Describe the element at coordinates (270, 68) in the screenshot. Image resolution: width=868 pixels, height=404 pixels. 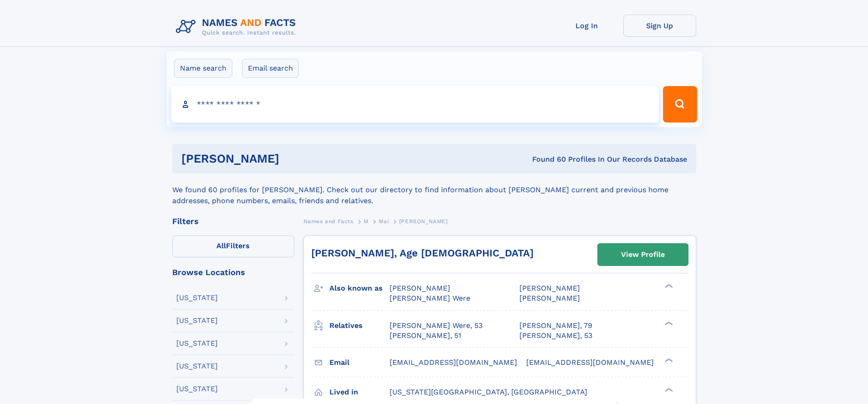
I see `label: Email search` at that location.